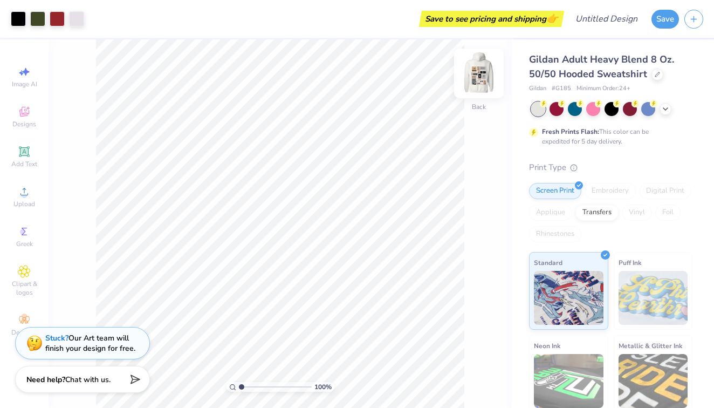  What do you see at coordinates (610, 191) in the screenshot?
I see `div: Embroidery` at bounding box center [610, 191].